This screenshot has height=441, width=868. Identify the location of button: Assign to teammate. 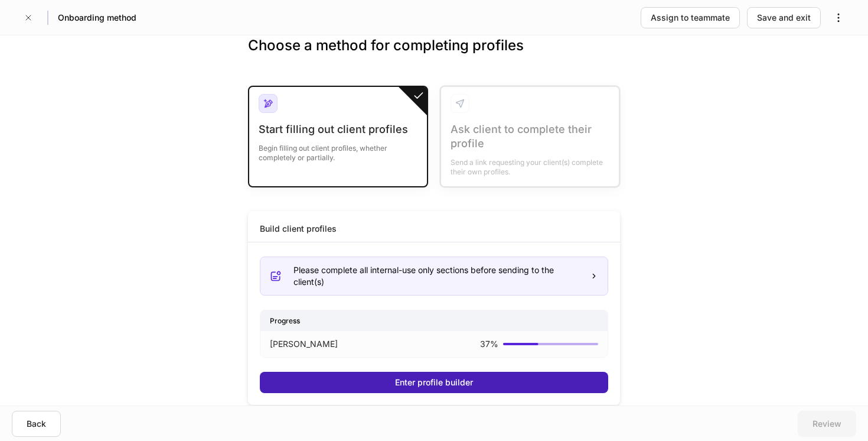
(690, 18).